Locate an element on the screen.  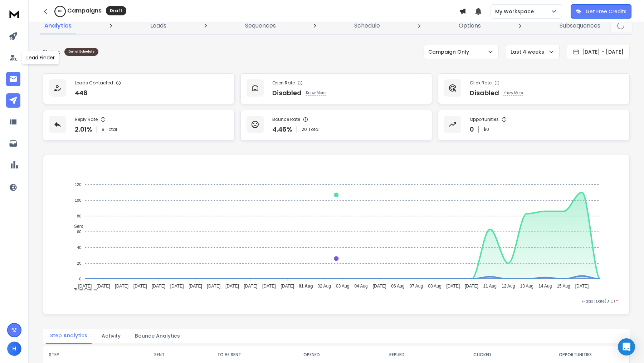
a: Leads is located at coordinates (158, 26).